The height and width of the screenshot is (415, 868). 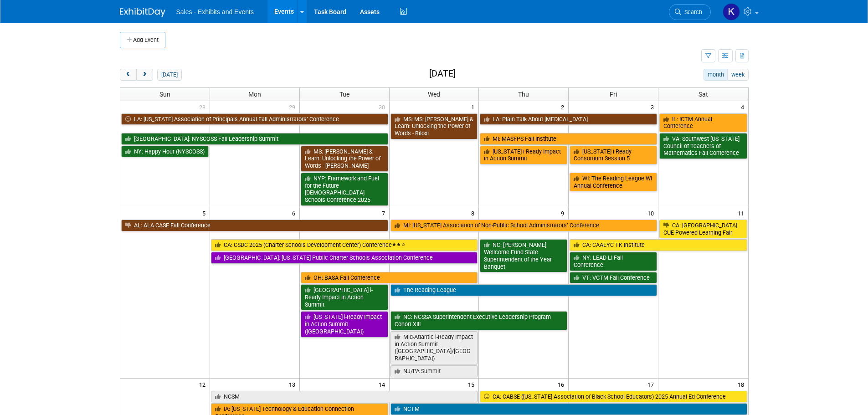 I want to click on a: NY: LEAD LI Fall Conference, so click(x=613, y=261).